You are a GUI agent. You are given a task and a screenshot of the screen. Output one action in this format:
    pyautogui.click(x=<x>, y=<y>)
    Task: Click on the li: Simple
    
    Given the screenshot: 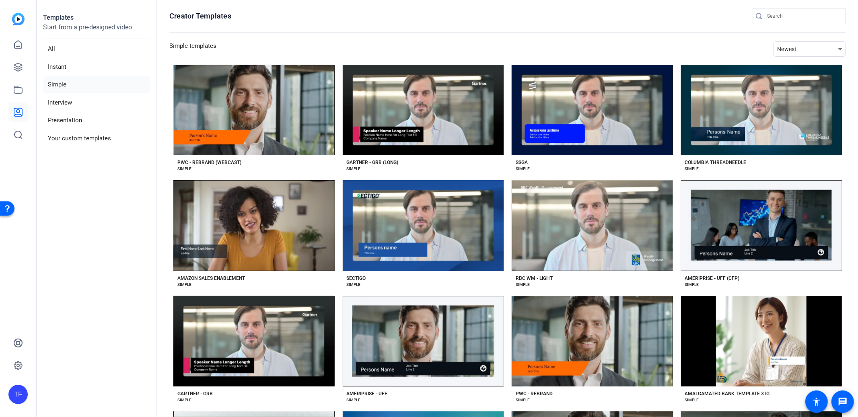 What is the action you would take?
    pyautogui.click(x=97, y=84)
    